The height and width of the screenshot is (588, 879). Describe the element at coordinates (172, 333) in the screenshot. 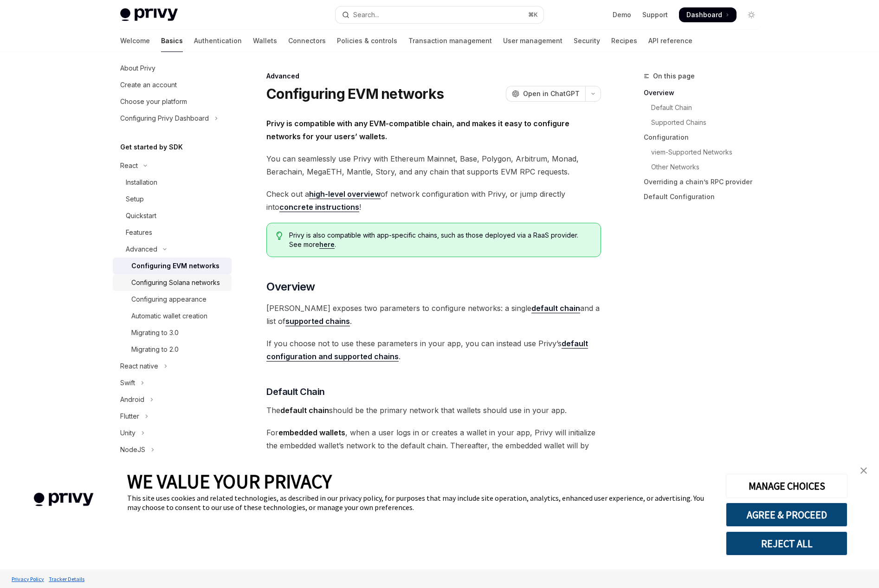

I see `a: Migrating to 3.0` at that location.